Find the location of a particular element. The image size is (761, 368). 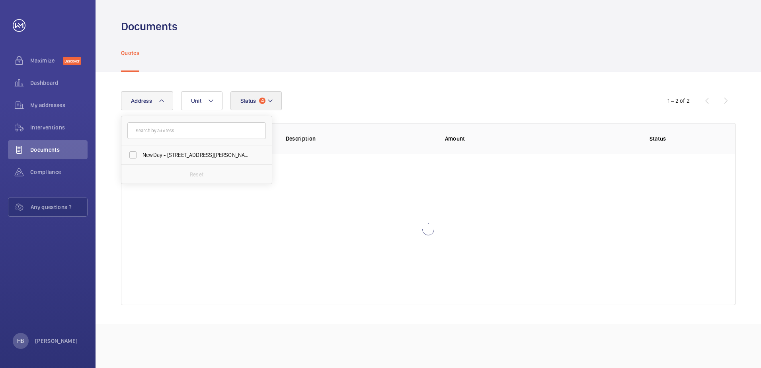

span: Interventions is located at coordinates (59, 127).